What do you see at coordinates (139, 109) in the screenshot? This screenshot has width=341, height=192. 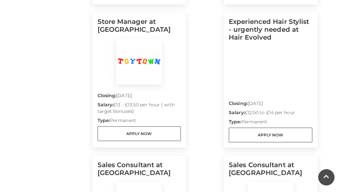 I see `p: £13 - £13.50 per hour ( with target bonuses)` at bounding box center [139, 109].